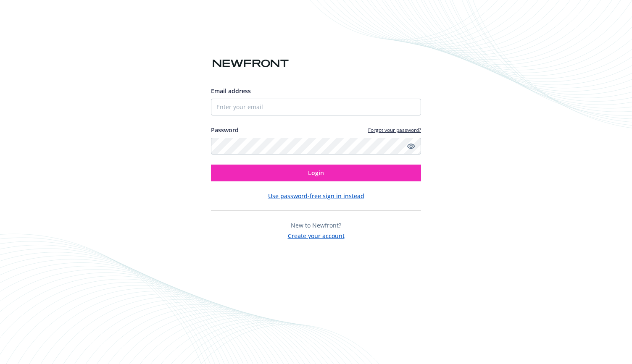 The height and width of the screenshot is (364, 632). What do you see at coordinates (250, 63) in the screenshot?
I see `img: Newfront logo` at bounding box center [250, 63].